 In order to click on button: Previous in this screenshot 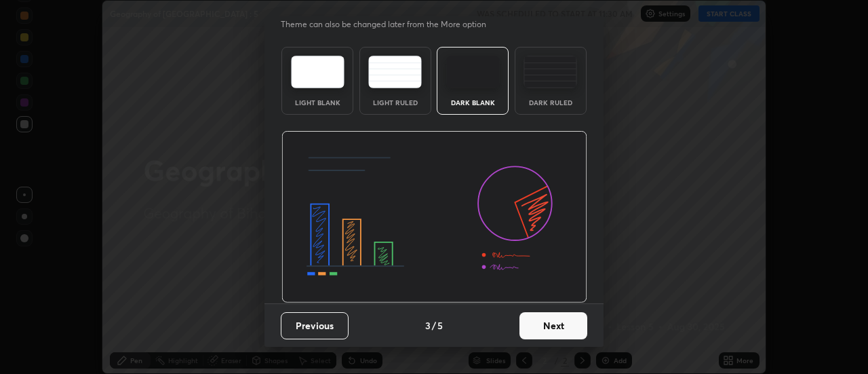, I will do `click(315, 326)`.